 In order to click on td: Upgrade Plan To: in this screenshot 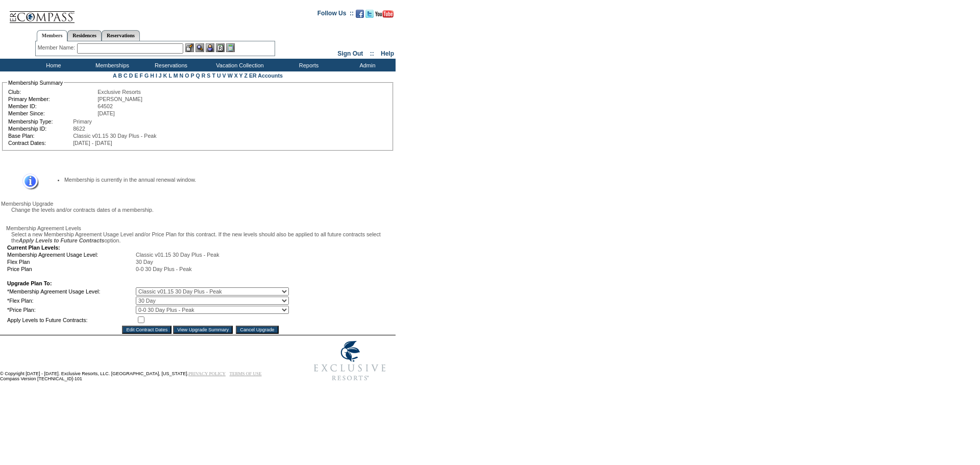, I will do `click(148, 283)`.